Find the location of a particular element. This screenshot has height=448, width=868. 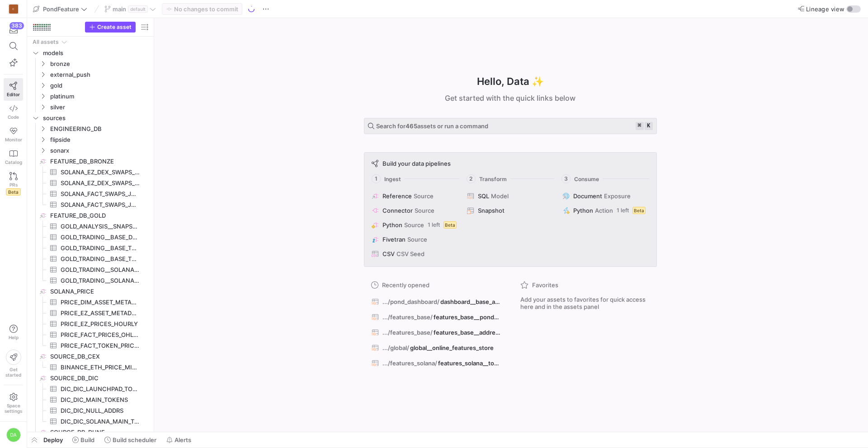

span: Exposure is located at coordinates (617, 196).